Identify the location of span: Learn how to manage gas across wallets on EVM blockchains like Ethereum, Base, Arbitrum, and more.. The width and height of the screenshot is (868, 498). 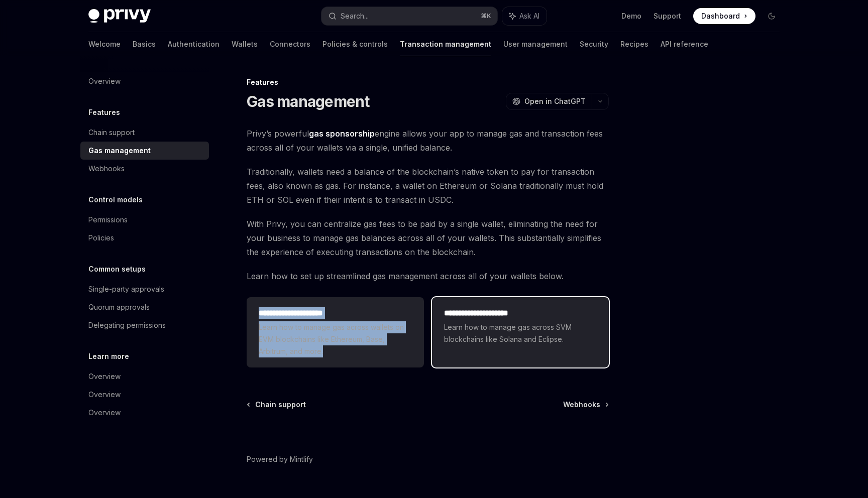
(335, 339).